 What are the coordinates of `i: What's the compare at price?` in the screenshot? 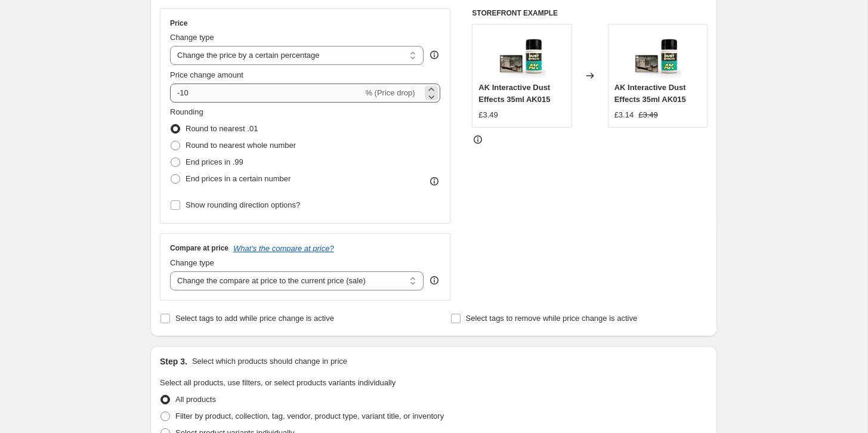 It's located at (283, 248).